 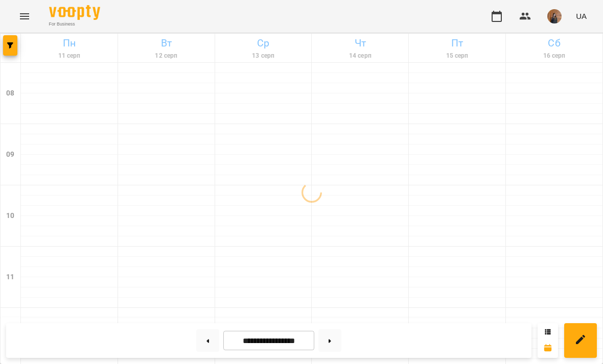 I want to click on img: Voopty Logo, so click(x=75, y=12).